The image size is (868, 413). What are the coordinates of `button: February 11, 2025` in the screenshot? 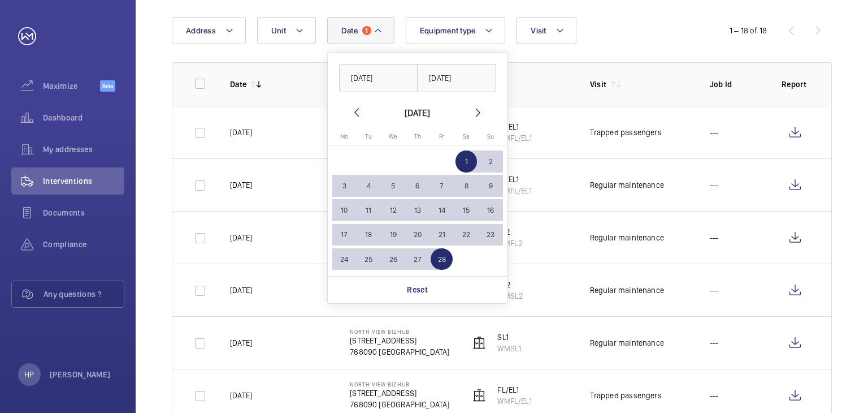 It's located at (369, 210).